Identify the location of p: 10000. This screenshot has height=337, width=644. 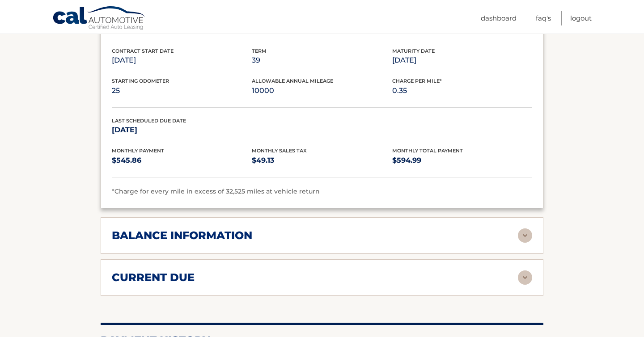
(322, 91).